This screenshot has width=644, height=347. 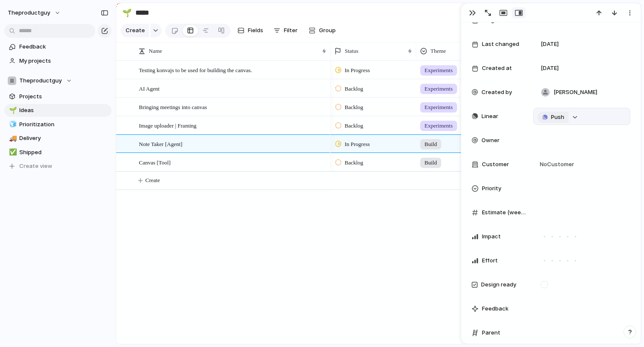 I want to click on div: ✅Shipped, so click(x=58, y=152).